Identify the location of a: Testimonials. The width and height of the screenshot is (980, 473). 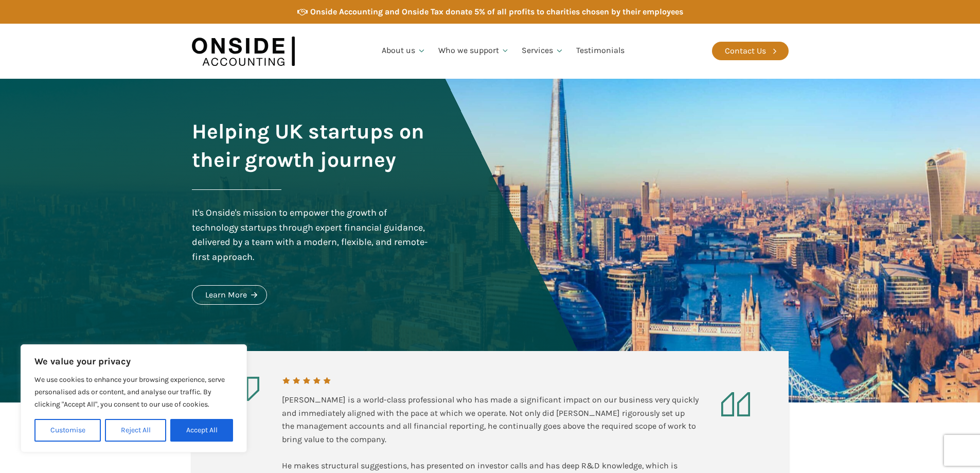
(600, 51).